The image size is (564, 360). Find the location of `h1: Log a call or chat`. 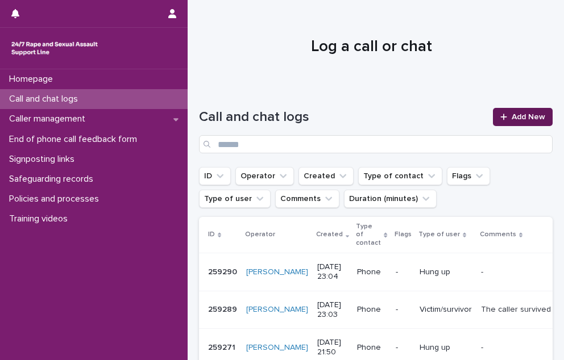

h1: Log a call or chat is located at coordinates (371, 47).